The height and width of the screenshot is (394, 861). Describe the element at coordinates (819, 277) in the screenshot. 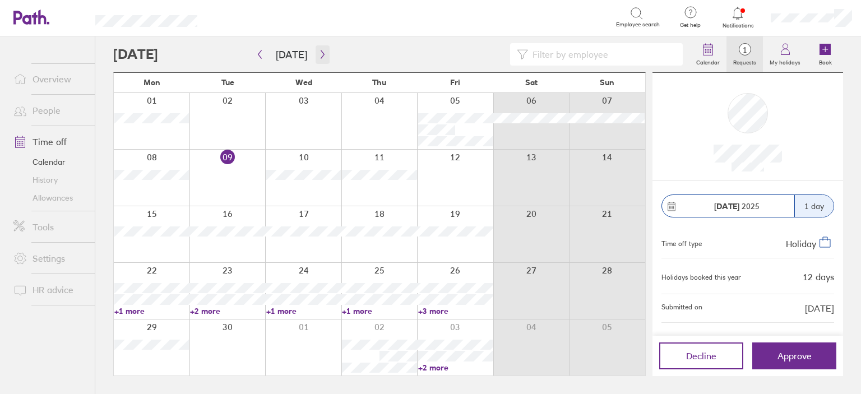

I see `div: 12 days` at that location.